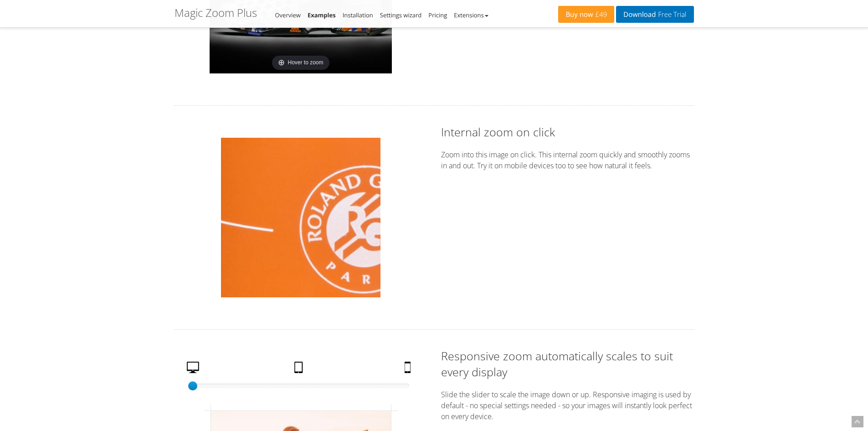 The image size is (868, 431). Describe the element at coordinates (568, 160) in the screenshot. I see `p: Zoom into this image on click. This internal zoom quickly and smoothly zooms in and out. Try it o...` at that location.